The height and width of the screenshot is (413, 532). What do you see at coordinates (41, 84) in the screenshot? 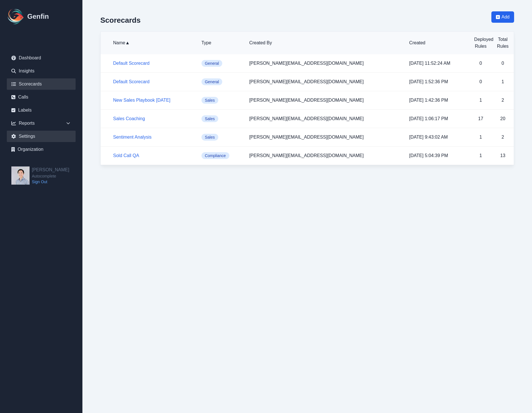
I see `a: Scorecards` at bounding box center [41, 84].